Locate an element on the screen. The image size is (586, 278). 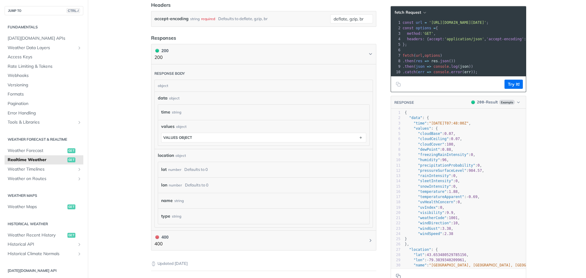
span: location is located at coordinates (166, 155).